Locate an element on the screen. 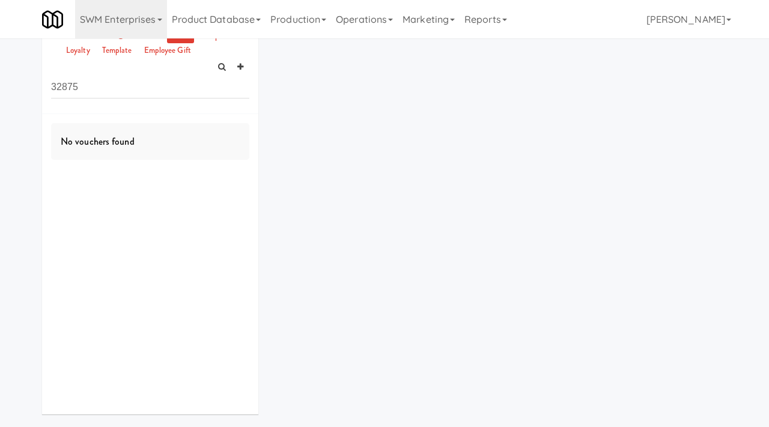 Image resolution: width=769 pixels, height=427 pixels. a: loyalty is located at coordinates (78, 50).